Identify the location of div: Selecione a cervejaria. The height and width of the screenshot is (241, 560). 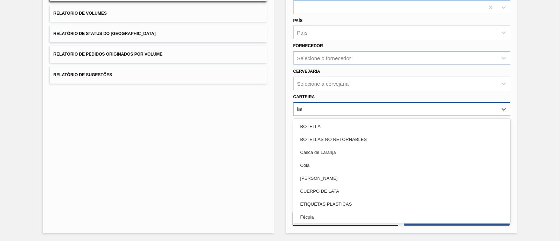
(323, 83).